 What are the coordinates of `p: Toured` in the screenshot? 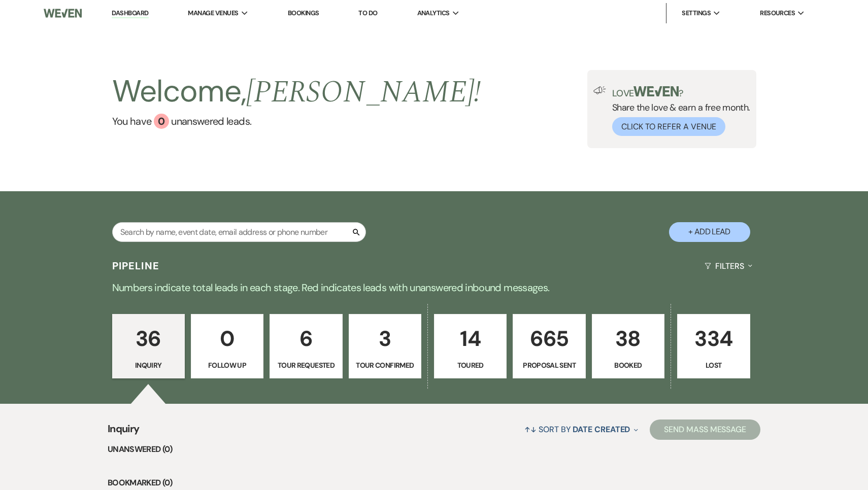 It's located at (470, 365).